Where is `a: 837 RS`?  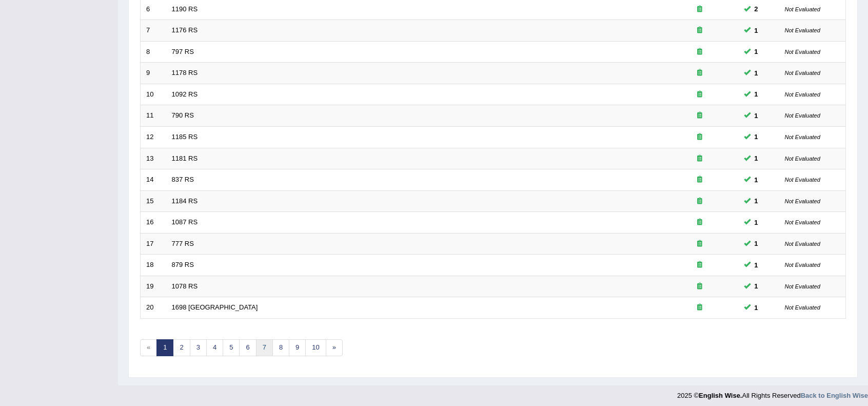
a: 837 RS is located at coordinates (183, 179).